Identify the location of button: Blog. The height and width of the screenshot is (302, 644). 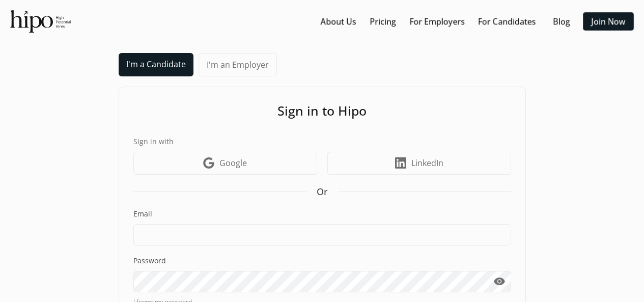
(561, 21).